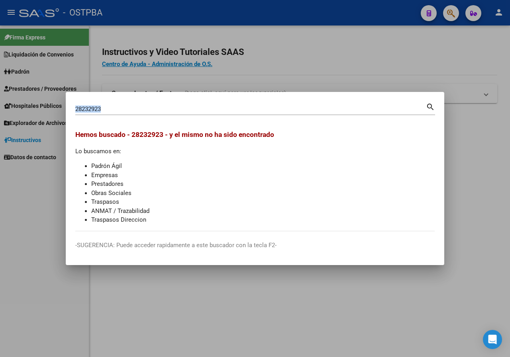 The image size is (510, 357). I want to click on li: Empresas, so click(263, 175).